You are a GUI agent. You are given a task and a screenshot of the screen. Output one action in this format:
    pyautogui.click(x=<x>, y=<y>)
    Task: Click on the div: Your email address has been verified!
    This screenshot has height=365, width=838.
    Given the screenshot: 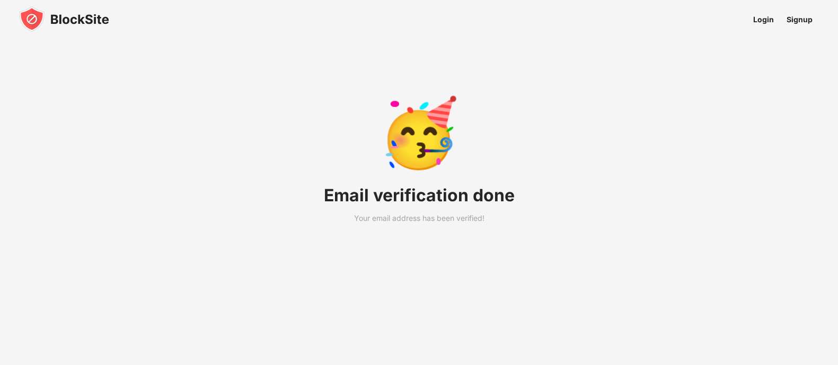 What is the action you would take?
    pyautogui.click(x=419, y=218)
    